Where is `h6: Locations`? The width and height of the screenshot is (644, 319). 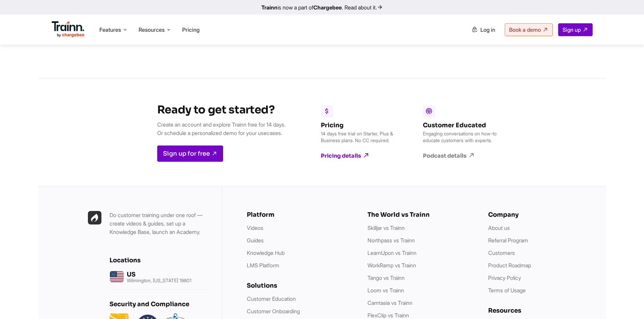 h6: Locations is located at coordinates (160, 260).